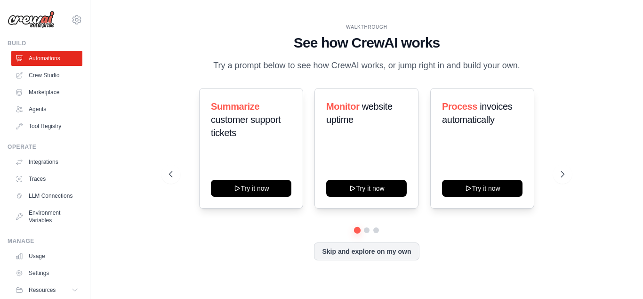  I want to click on a: LLM Connections, so click(47, 196).